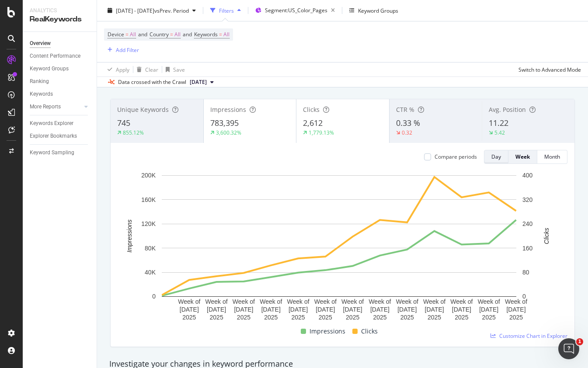 This screenshot has height=368, width=588. I want to click on a: Customize Chart in Explorer, so click(529, 336).